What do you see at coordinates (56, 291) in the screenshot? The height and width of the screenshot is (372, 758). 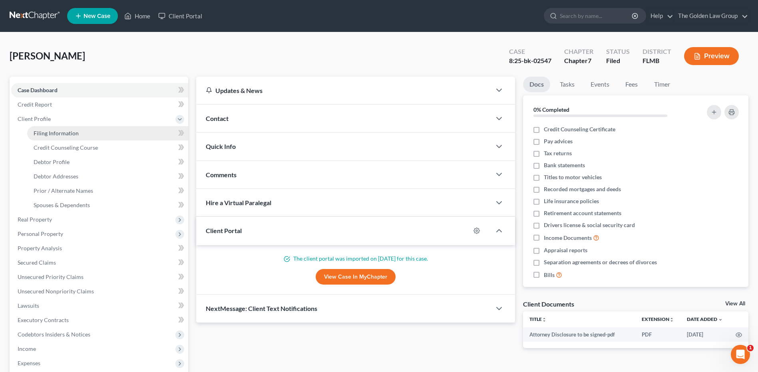 I see `span: Unsecured Nonpriority Claims` at bounding box center [56, 291].